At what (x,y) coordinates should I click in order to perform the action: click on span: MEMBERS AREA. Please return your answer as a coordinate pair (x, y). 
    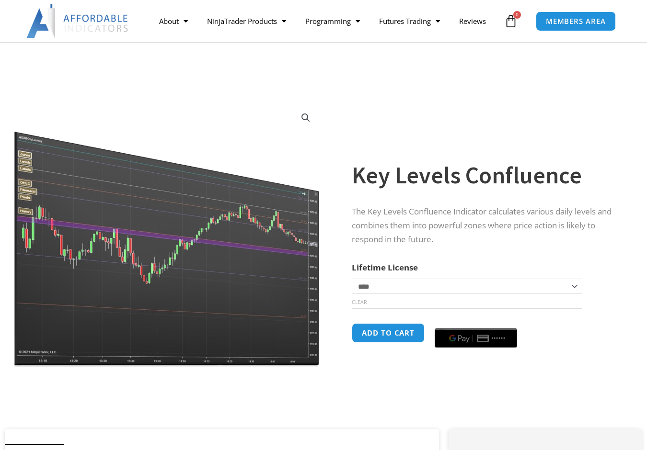
    Looking at the image, I should click on (575, 21).